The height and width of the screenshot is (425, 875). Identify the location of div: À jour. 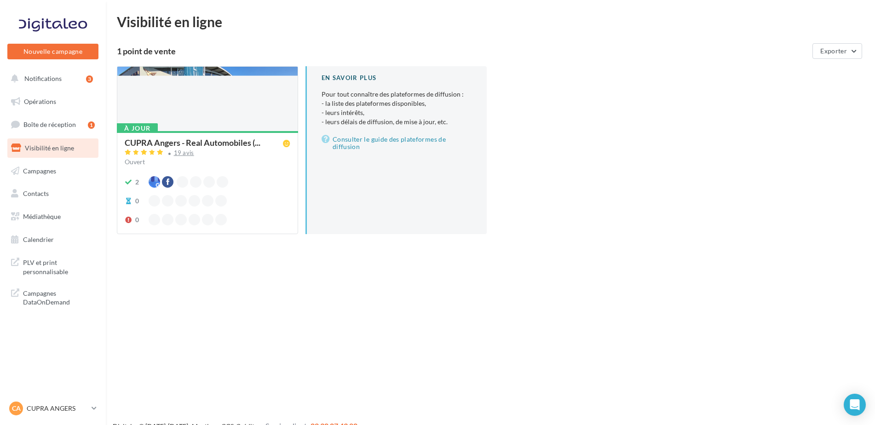
(137, 128).